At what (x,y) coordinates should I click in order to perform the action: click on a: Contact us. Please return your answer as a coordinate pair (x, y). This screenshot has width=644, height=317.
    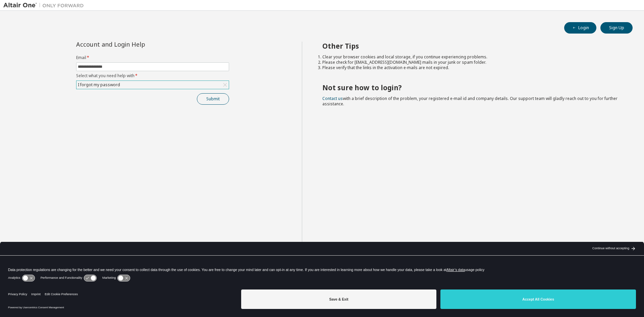
    Looking at the image, I should click on (332, 99).